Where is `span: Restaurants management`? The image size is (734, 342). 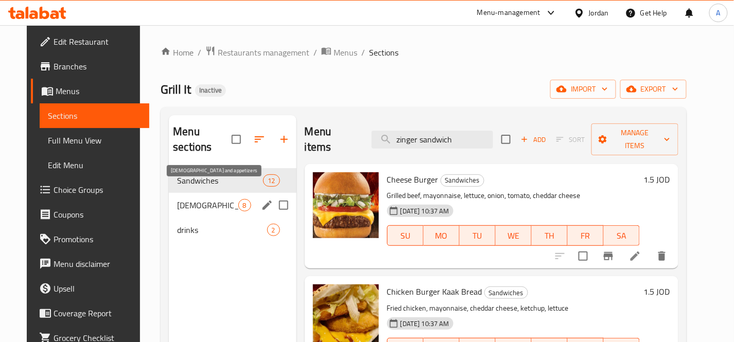 span: Restaurants management is located at coordinates (263, 52).